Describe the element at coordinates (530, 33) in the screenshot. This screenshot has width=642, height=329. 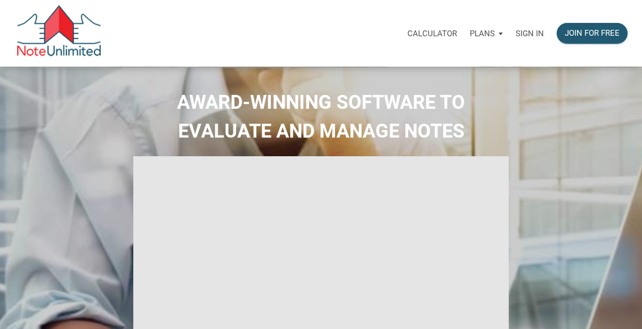
I see `a: Sign in` at that location.